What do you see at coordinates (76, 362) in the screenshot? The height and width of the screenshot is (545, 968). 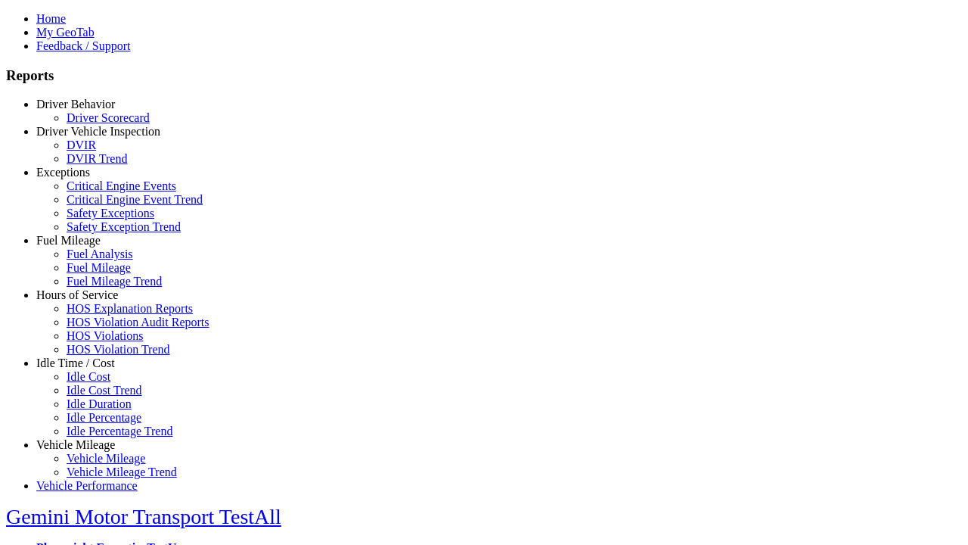 I see `a: Idle Time / Cost` at bounding box center [76, 362].